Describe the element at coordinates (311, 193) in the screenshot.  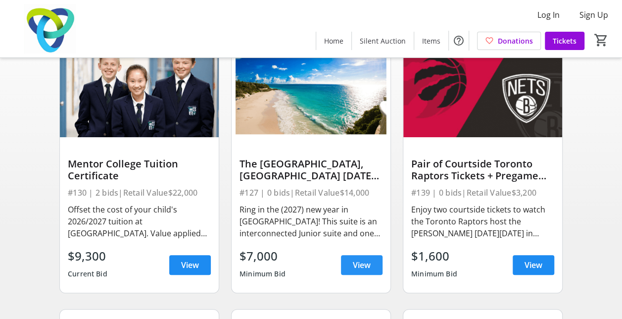
I see `div: #127 | 0 bids | Retail Value $14,000` at that location.